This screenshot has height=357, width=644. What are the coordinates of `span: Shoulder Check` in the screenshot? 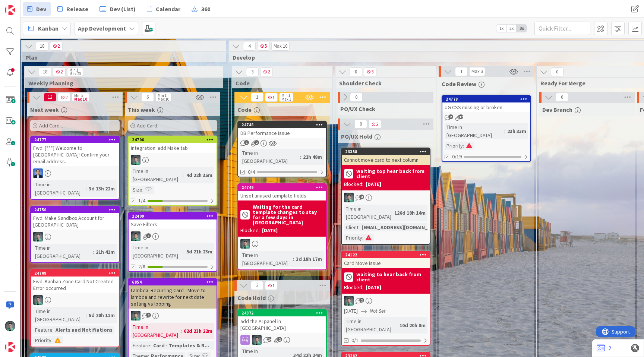 It's located at (383, 83).